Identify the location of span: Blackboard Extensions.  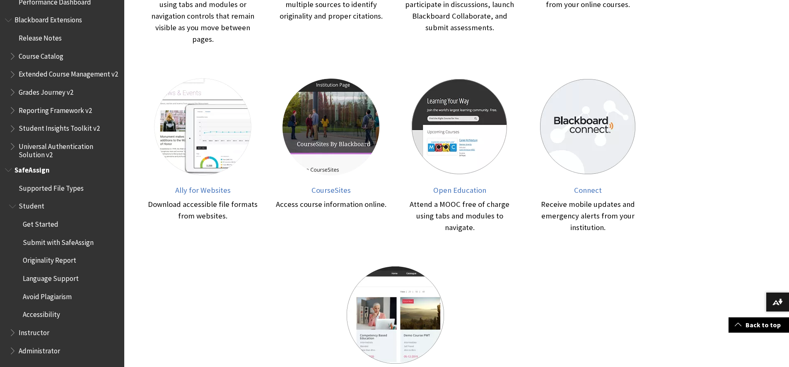
(48, 19).